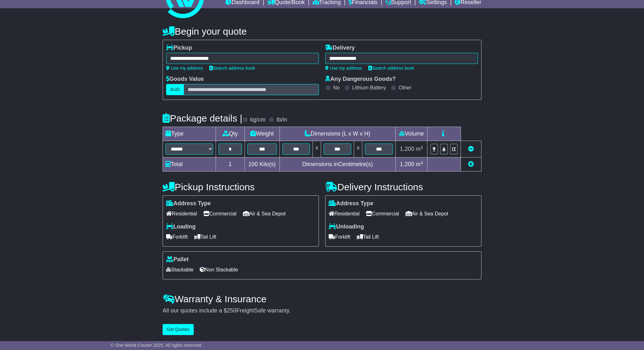 This screenshot has height=350, width=644. I want to click on label: Other, so click(405, 87).